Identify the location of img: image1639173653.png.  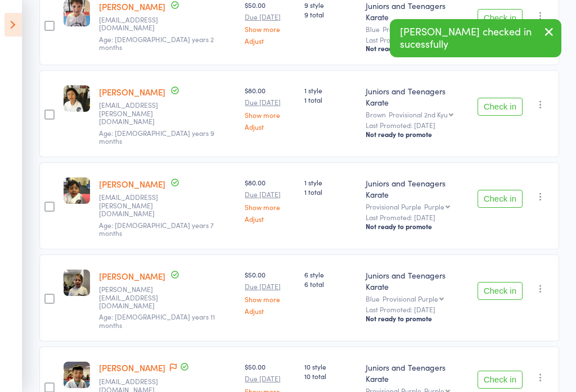
(77, 98).